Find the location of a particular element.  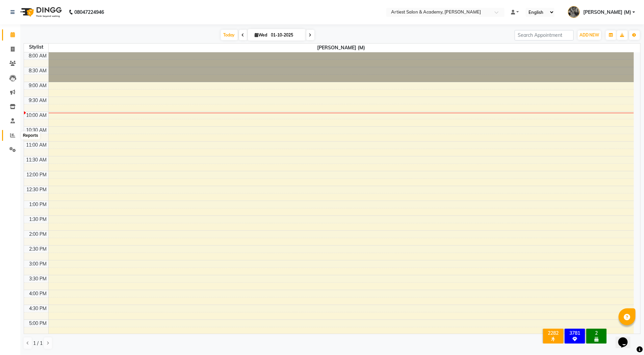

div: 1:30 PM is located at coordinates (38, 219).